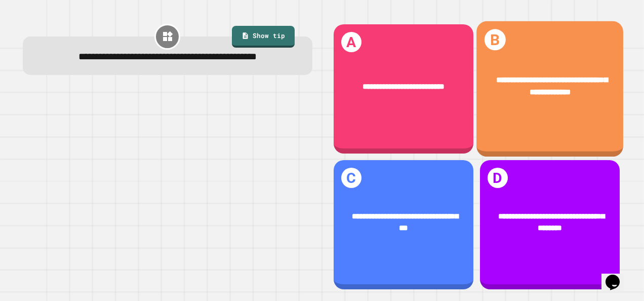 This screenshot has width=644, height=301. What do you see at coordinates (495, 40) in the screenshot?
I see `h1: B` at bounding box center [495, 40].